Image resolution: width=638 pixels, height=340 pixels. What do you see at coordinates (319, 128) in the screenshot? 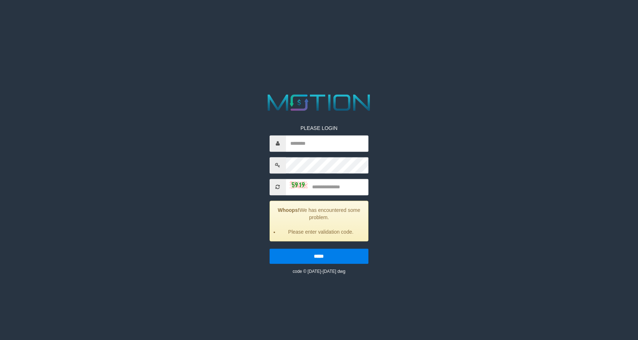
I see `p: PLEASE LOGIN` at bounding box center [319, 128].